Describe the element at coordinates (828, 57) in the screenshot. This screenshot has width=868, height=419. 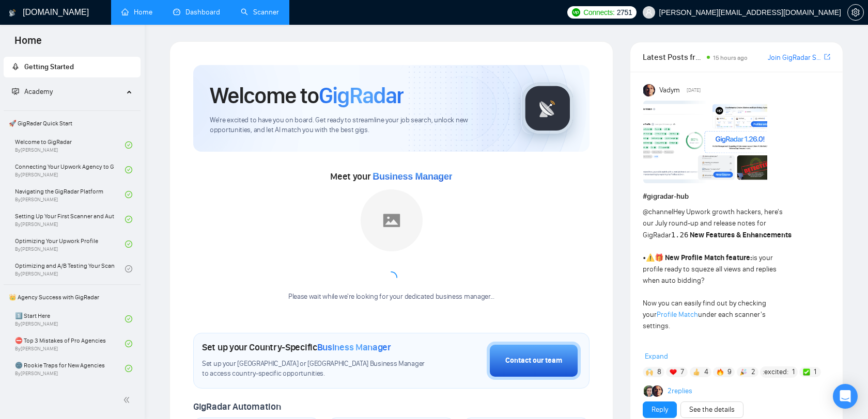
I see `span: export` at that location.